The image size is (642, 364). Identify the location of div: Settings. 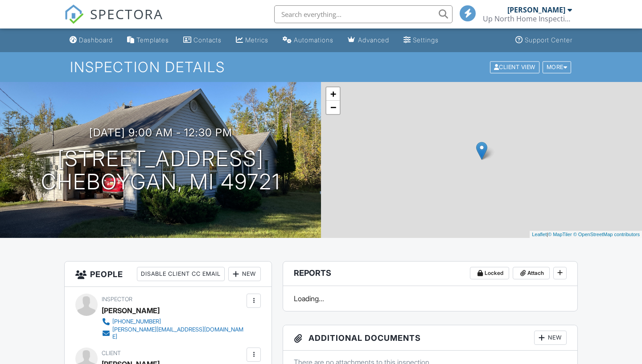
(426, 40).